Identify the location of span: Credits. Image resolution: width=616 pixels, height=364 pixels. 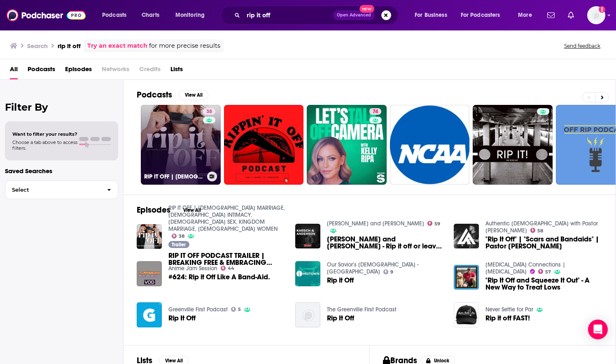
(150, 71).